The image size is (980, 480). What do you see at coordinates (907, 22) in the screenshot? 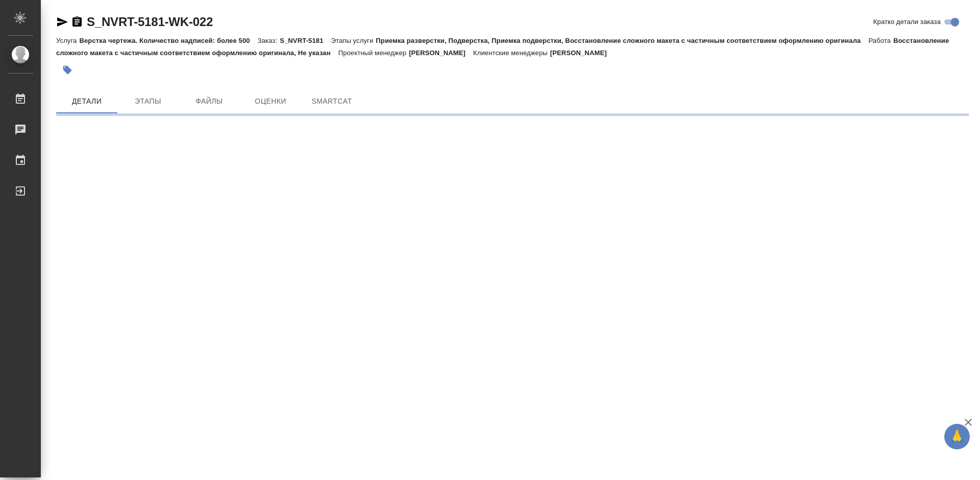
I see `span: Кратко детали заказа` at bounding box center [907, 22].